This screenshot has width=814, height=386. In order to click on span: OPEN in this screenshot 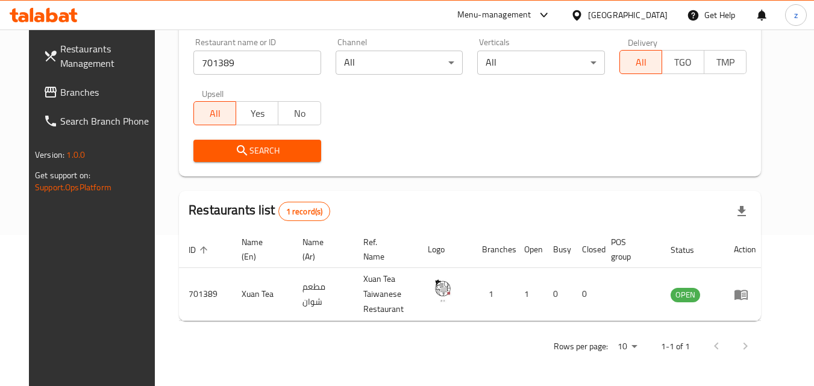, I will do `click(685, 294)`.